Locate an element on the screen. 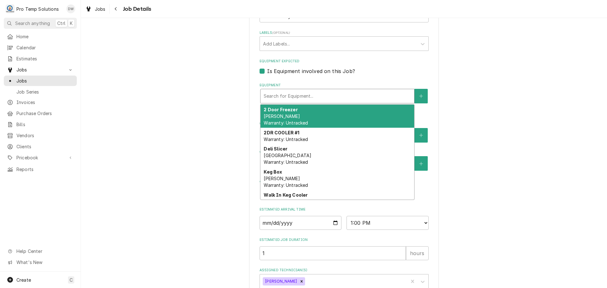  div: Estimated Arrival Time is located at coordinates (344, 218).